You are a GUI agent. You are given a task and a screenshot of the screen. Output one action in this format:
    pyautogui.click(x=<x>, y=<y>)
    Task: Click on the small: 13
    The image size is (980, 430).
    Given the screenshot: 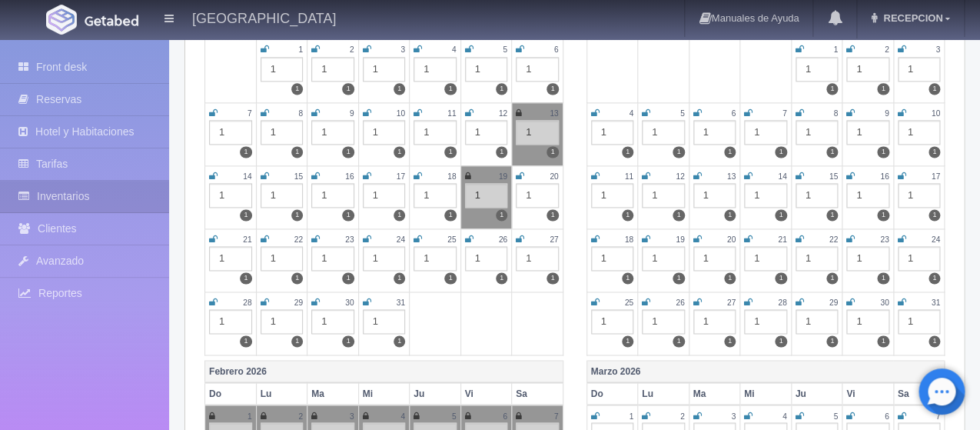 What is the action you would take?
    pyautogui.click(x=554, y=113)
    